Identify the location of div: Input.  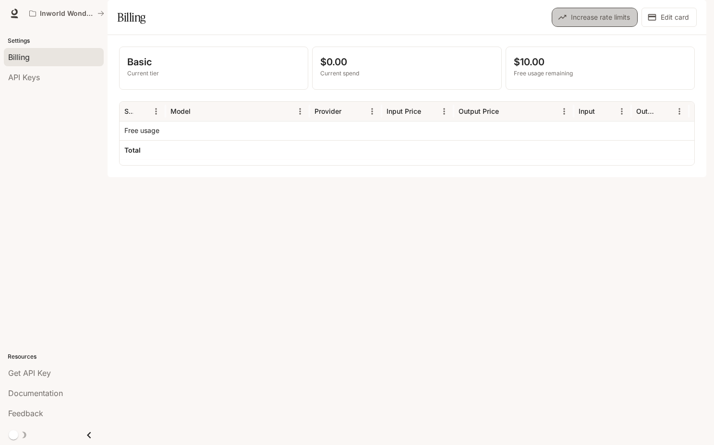
(587, 111).